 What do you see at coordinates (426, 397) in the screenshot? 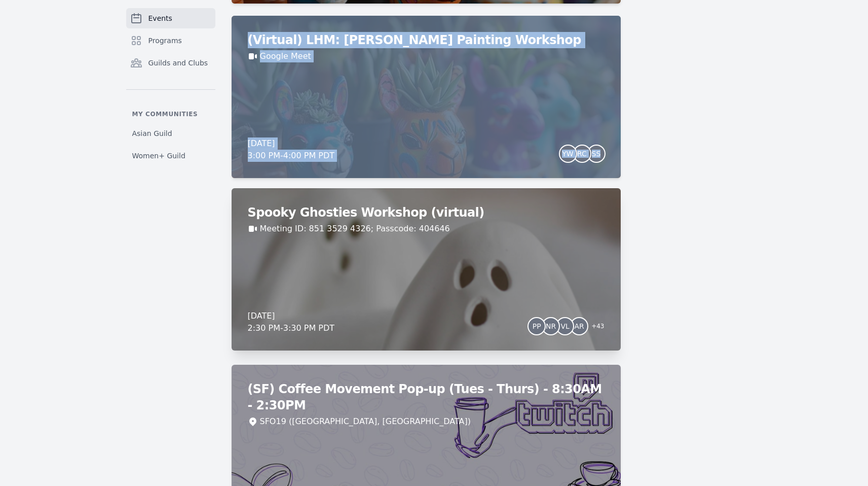
I see `h2: (SF) Coffee Movement Pop-up (Tues - Thurs) - 8:30AM - 2:30PM` at bounding box center [426, 397].